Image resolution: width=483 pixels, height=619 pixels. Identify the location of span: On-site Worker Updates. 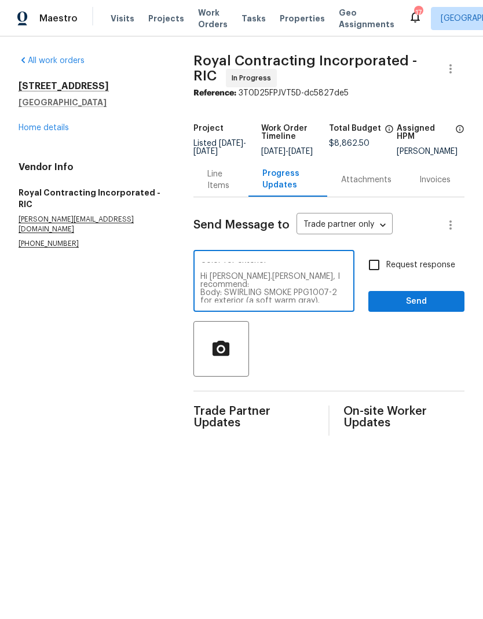
(403, 417).